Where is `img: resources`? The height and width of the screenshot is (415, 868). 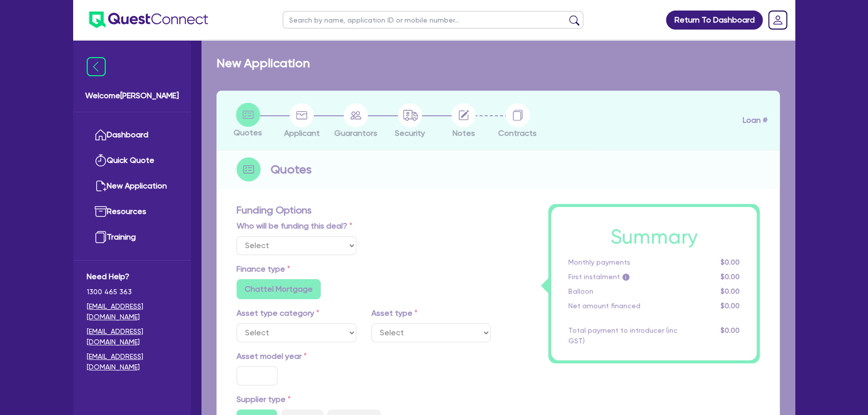
img: resources is located at coordinates (101, 211).